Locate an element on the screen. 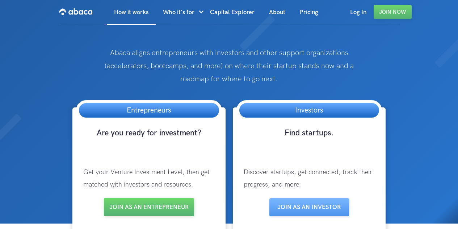  img: Abaca logo is located at coordinates (76, 12).